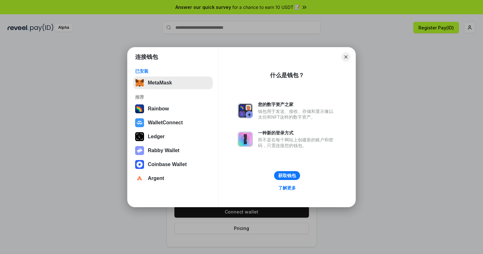 The height and width of the screenshot is (254, 483). I want to click on button: Close, so click(346, 57).